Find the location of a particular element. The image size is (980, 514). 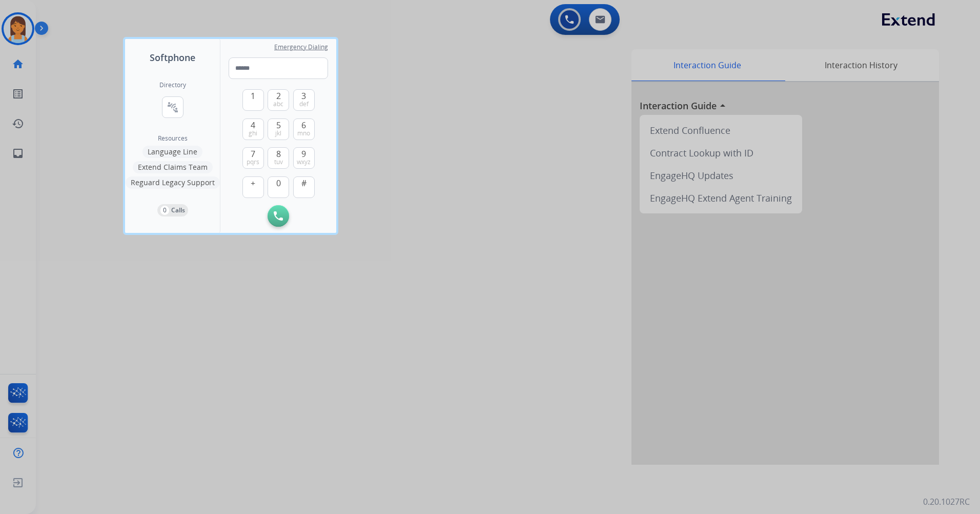

span: pqrs is located at coordinates (252, 162).